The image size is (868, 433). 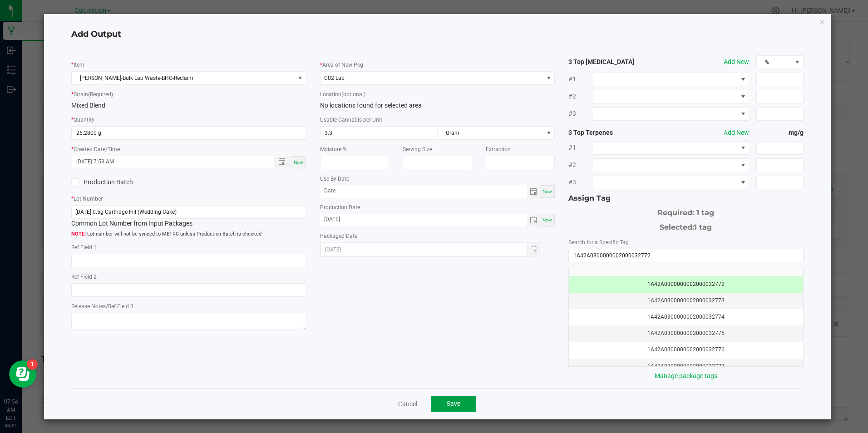 I want to click on label: Moisture %, so click(x=333, y=149).